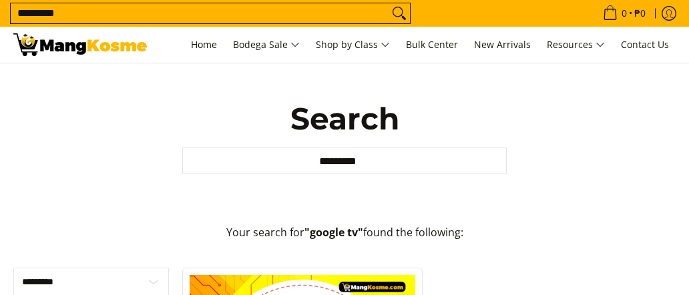 This screenshot has height=295, width=689. I want to click on span: Resources, so click(576, 45).